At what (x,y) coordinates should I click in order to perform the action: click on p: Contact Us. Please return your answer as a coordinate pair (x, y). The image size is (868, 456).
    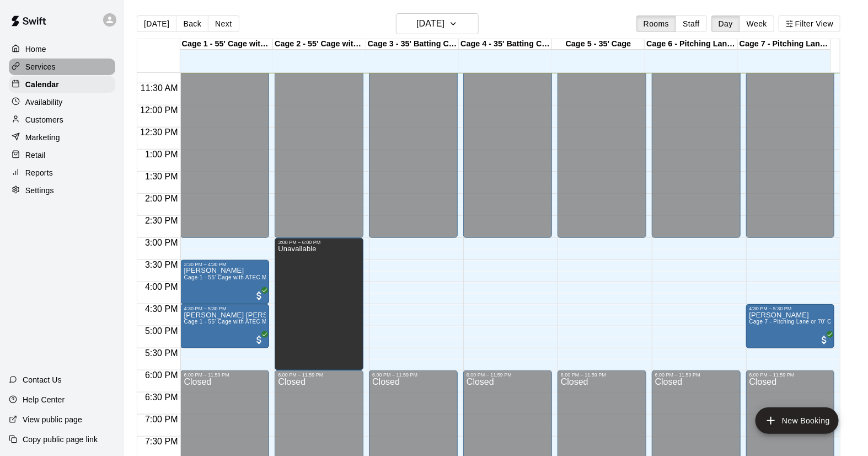
    Looking at the image, I should click on (42, 380).